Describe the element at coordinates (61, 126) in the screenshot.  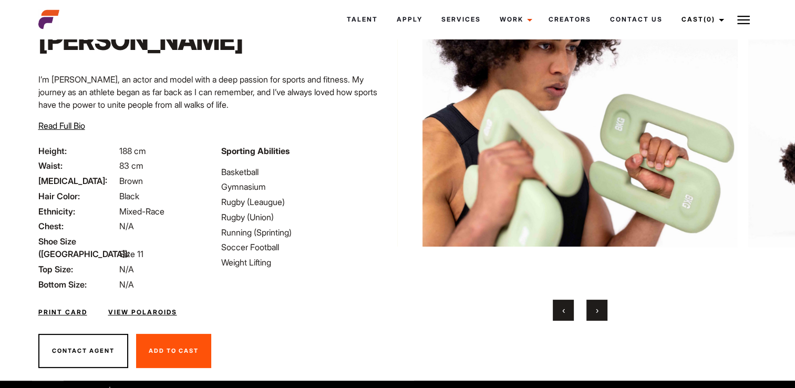
I see `span: Read Full Bio` at that location.